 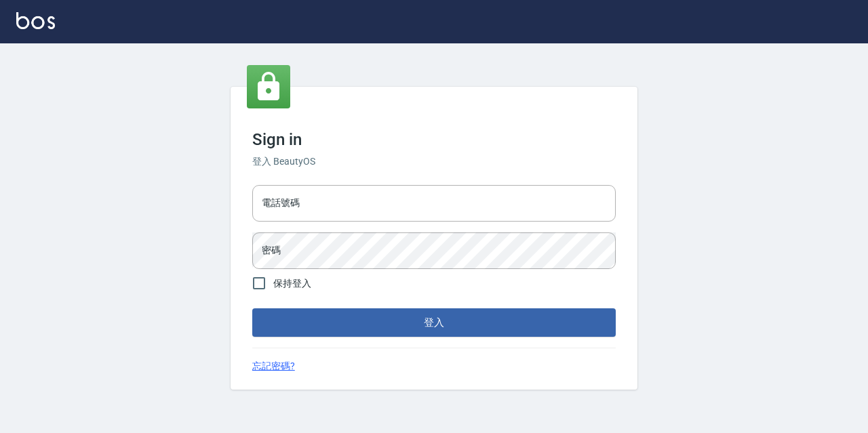 What do you see at coordinates (434, 140) in the screenshot?
I see `h3: Sign in` at bounding box center [434, 140].